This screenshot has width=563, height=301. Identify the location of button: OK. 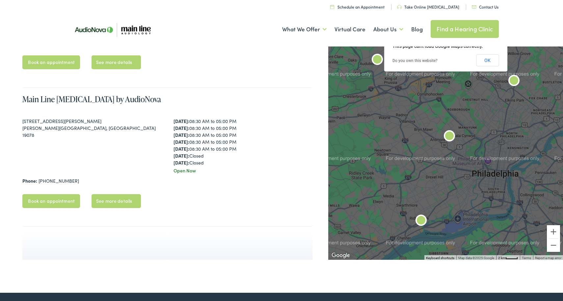
(488, 60).